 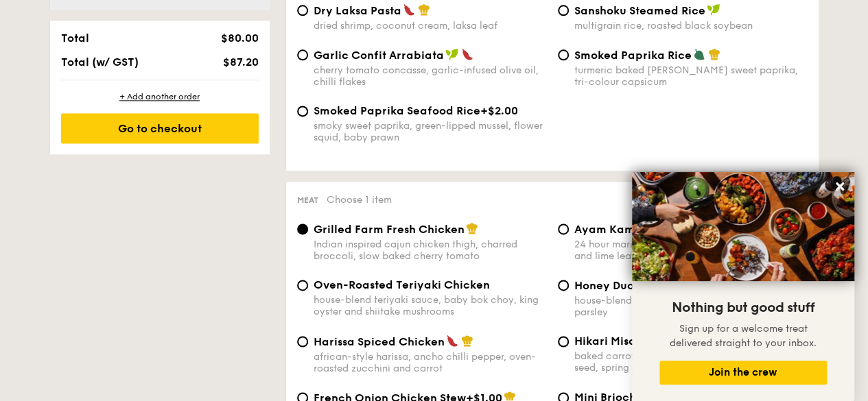 I want to click on div: + Add another order, so click(x=160, y=96).